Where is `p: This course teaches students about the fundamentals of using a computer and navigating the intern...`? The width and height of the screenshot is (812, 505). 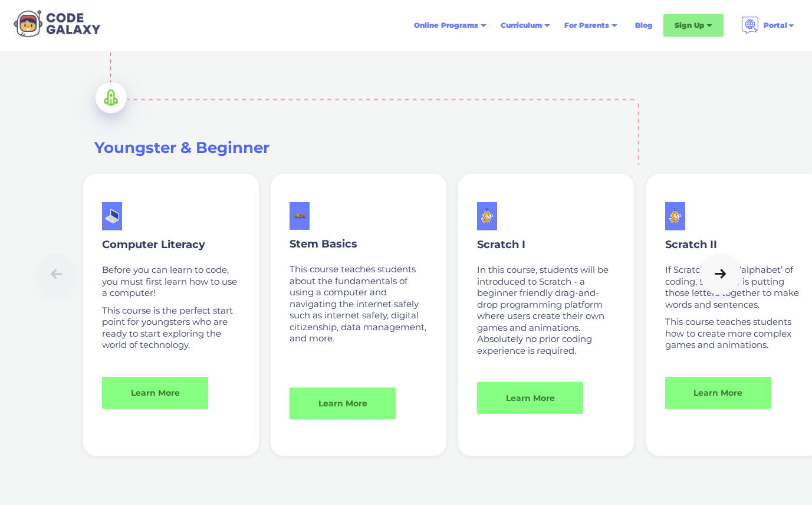 p: This course teaches students about the fundamentals of using a computer and navigating the intern... is located at coordinates (359, 303).